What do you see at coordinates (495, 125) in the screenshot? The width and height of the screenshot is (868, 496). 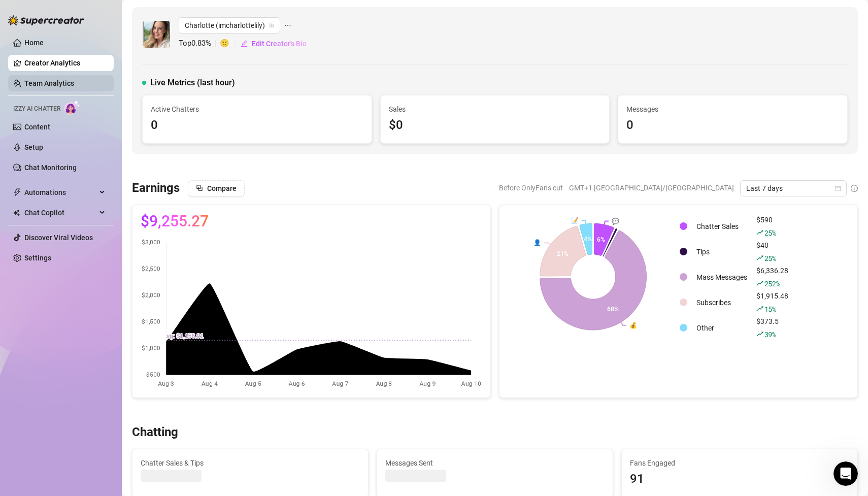 I see `div: $0` at bounding box center [495, 125].